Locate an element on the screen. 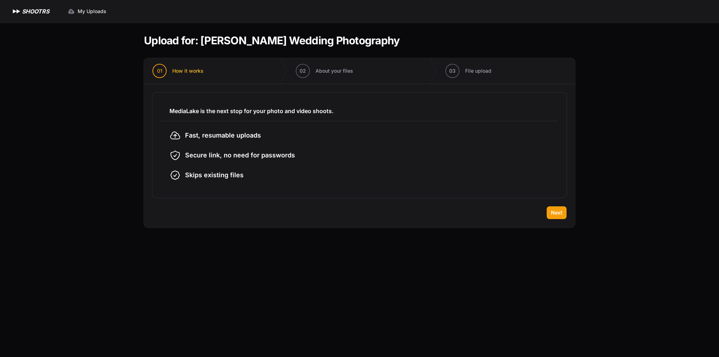  span: Secure link, no need for passwords is located at coordinates (240, 155).